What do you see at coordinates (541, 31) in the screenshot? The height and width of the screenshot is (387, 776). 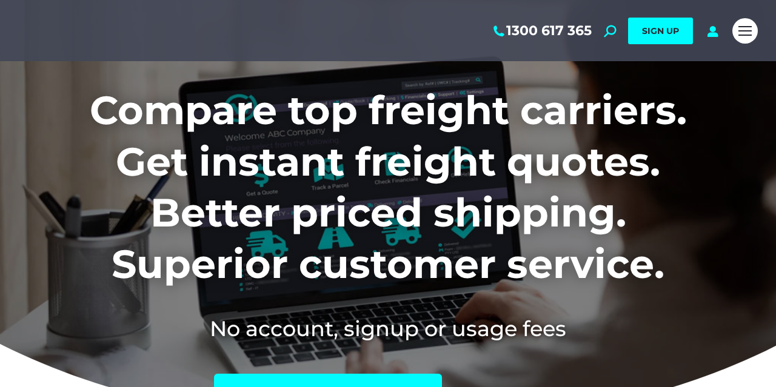 I see `a: 1300 617 365` at bounding box center [541, 31].